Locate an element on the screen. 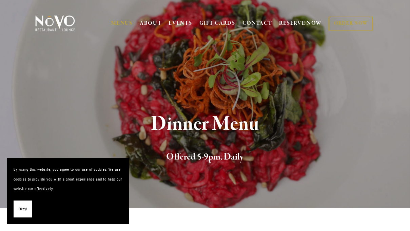 The height and width of the screenshot is (231, 410). p: By using this website, you agree to our use of cookies. We use cookies to provide you with a grea... is located at coordinates (68, 179).